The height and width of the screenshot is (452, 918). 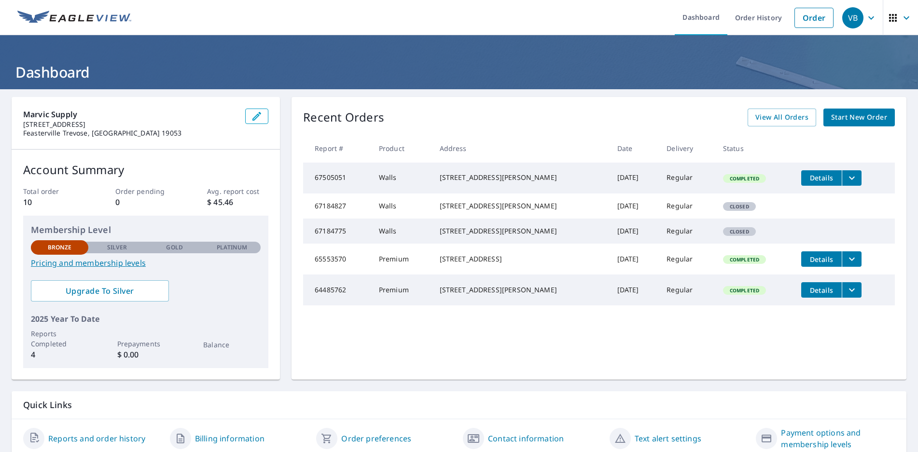 What do you see at coordinates (54, 191) in the screenshot?
I see `p: Total order` at bounding box center [54, 191].